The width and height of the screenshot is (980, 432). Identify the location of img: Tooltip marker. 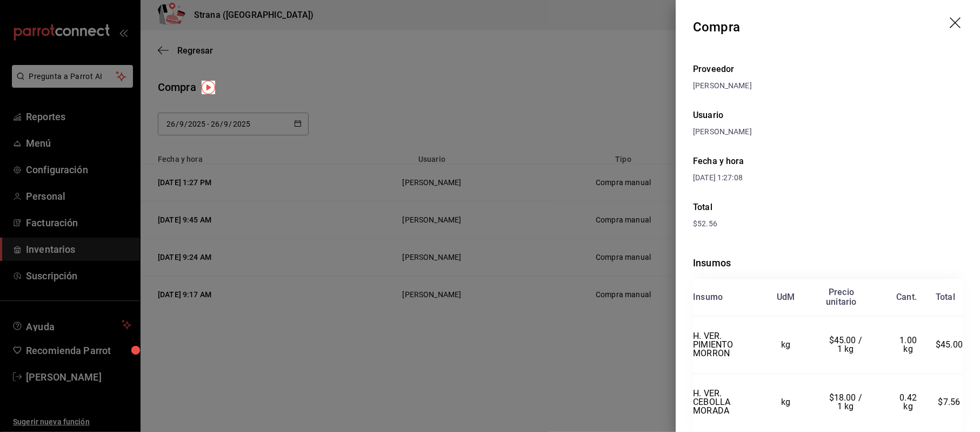
(208, 87).